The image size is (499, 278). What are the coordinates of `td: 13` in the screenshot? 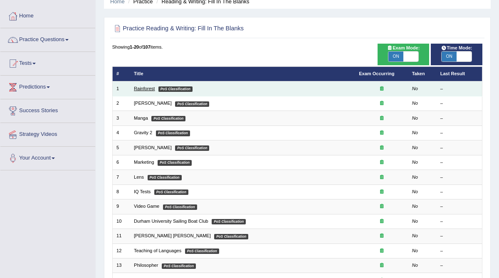 It's located at (121, 266).